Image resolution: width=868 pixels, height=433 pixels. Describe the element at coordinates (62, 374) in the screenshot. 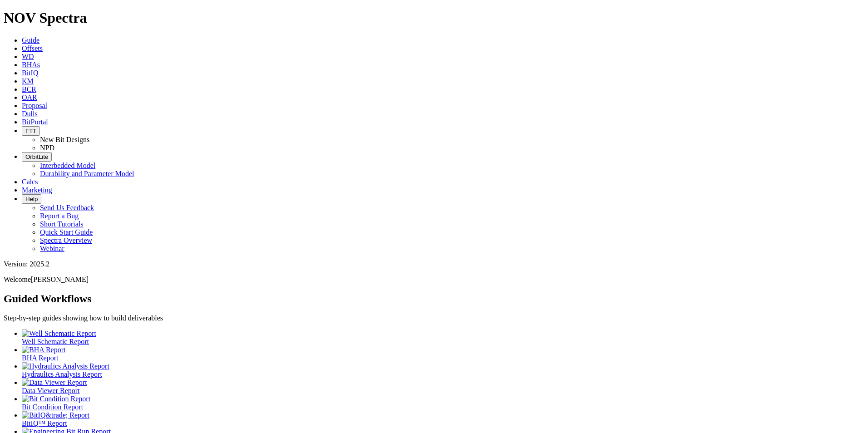

I see `span: Hydraulics Analysis Report` at that location.